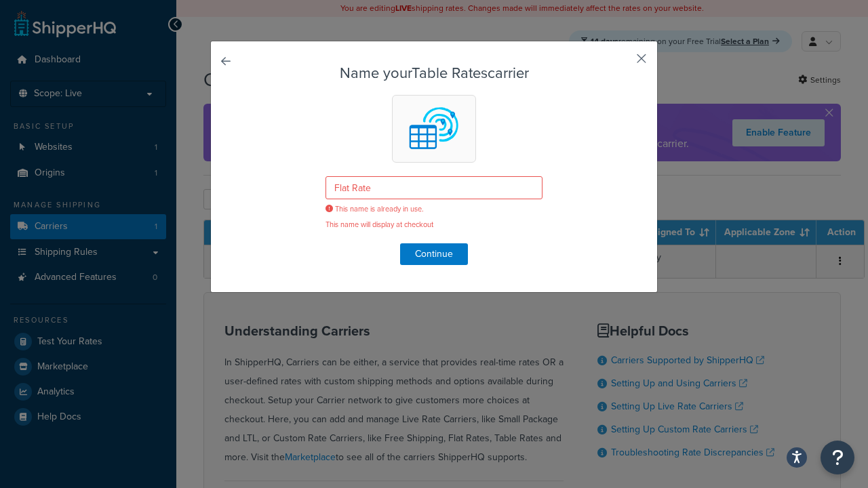 This screenshot has height=488, width=868. Describe the element at coordinates (434, 225) in the screenshot. I see `p: This name will display at checkout` at that location.